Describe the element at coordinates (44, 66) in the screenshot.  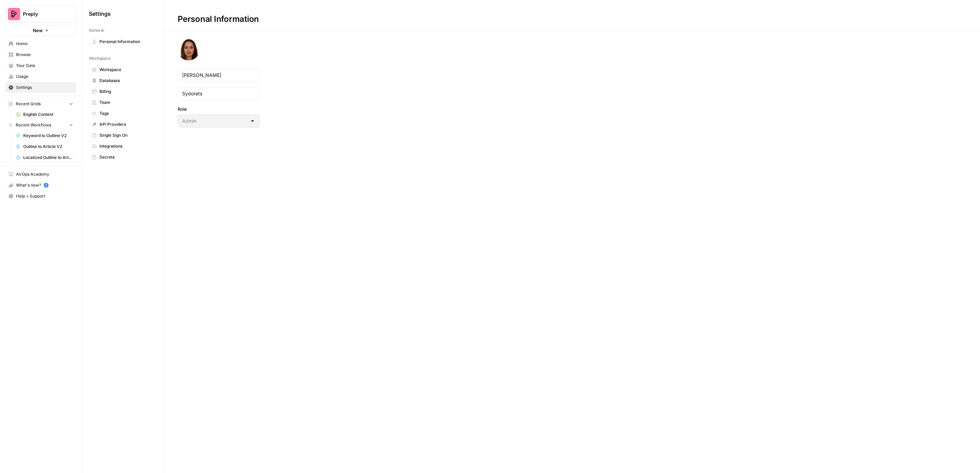
I see `span: Your Data` at that location.